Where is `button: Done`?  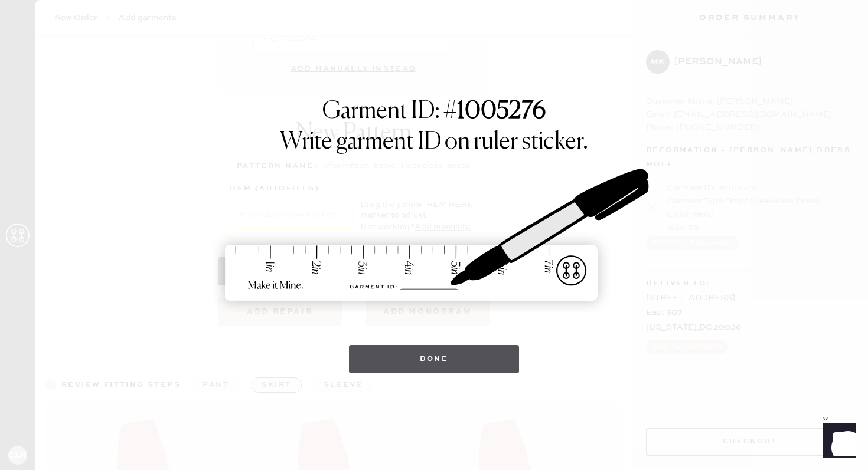 button: Done is located at coordinates (434, 359).